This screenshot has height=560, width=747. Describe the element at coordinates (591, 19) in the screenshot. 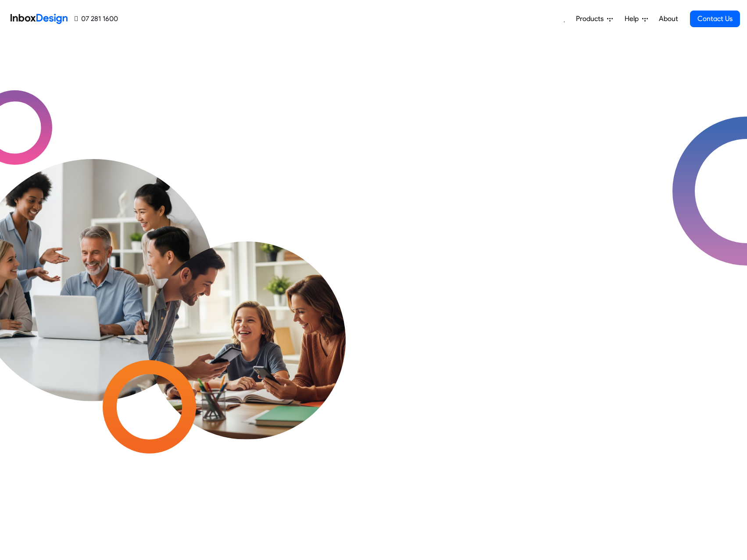

I see `span: Products` at that location.